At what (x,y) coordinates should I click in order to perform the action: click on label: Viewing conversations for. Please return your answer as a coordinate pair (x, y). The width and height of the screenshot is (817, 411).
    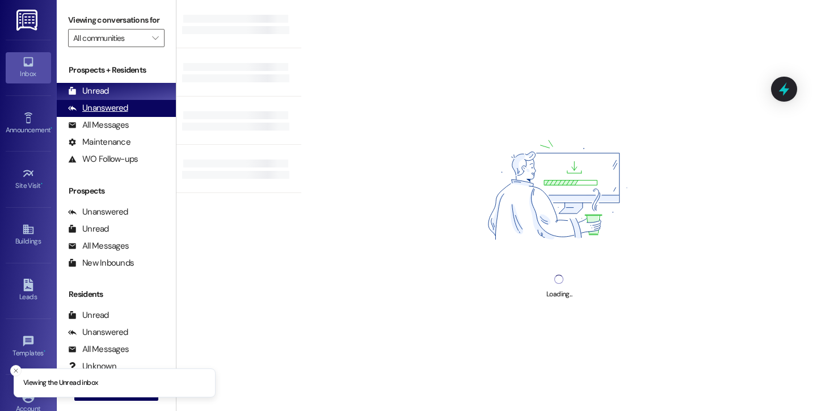
    Looking at the image, I should click on (116, 20).